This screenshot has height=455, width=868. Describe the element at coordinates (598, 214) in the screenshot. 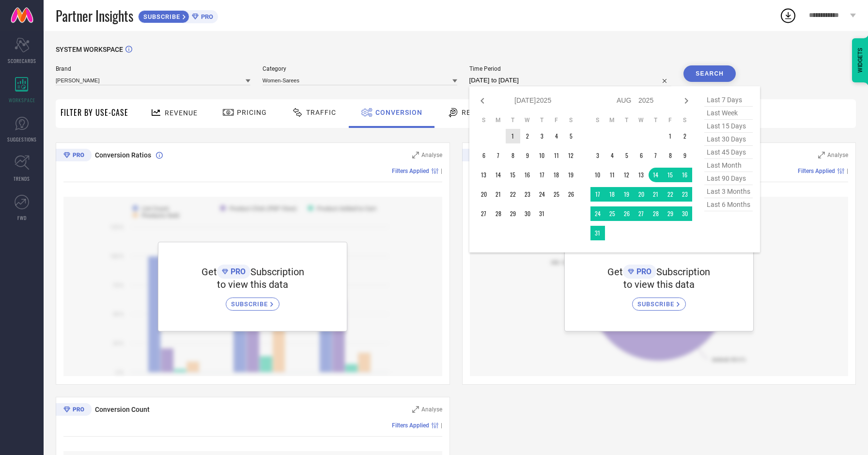

I see `td: Sun Aug 24 2025` at that location.